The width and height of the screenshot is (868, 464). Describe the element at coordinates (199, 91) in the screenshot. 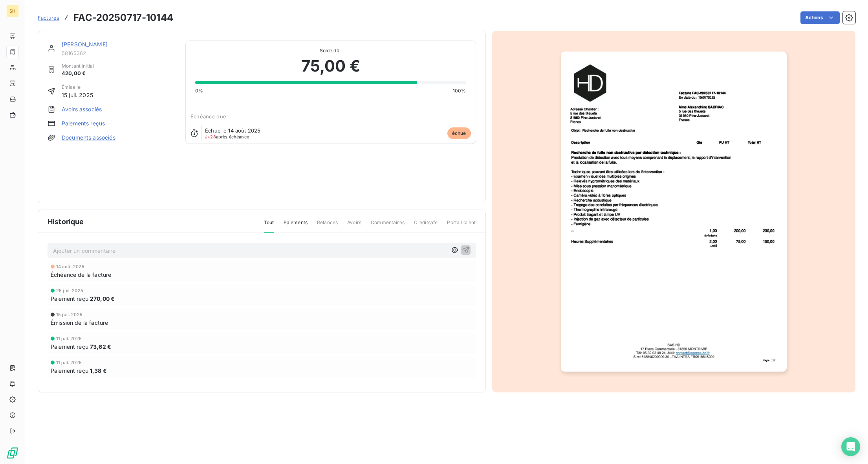

I see `span: 0%` at that location.